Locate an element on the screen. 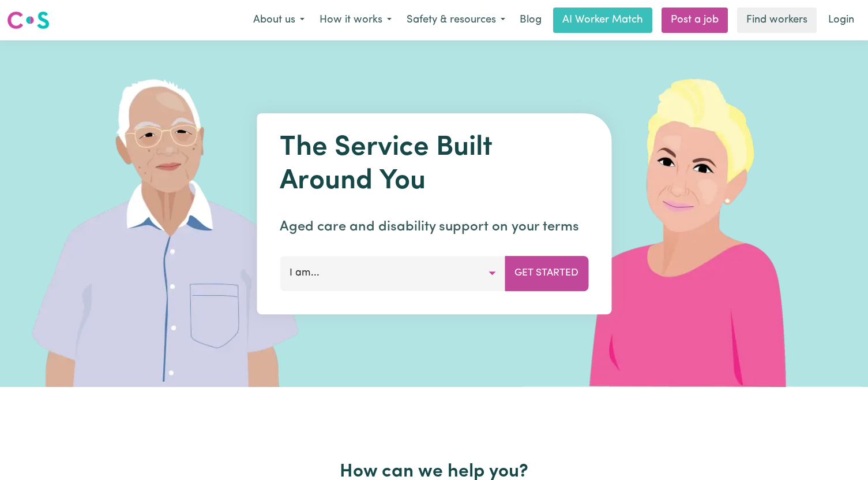  a: AI Worker Match is located at coordinates (603, 20).